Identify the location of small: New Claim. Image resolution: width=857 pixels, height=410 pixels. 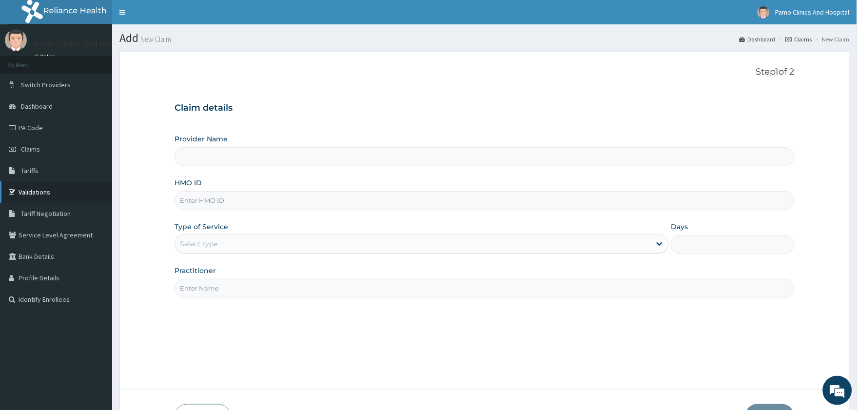
(154, 39).